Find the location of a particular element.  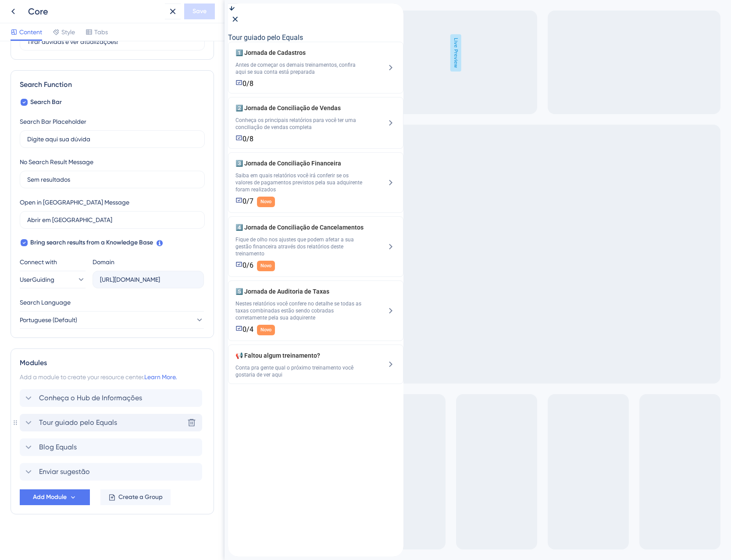

div: Blog Equals is located at coordinates (112, 447).